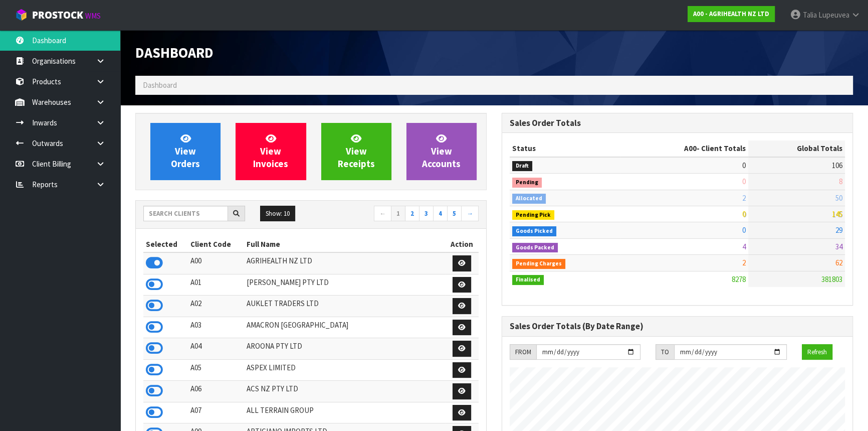 This screenshot has height=431, width=868. I want to click on td: A07, so click(215, 412).